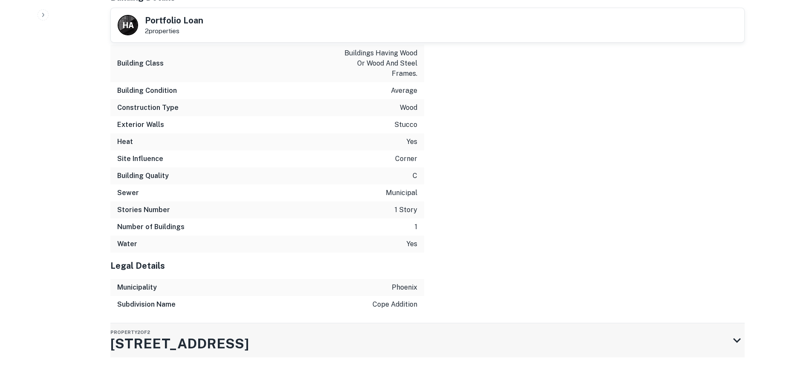 The image size is (812, 388). What do you see at coordinates (174, 20) in the screenshot?
I see `h5: Portfolio Loan` at bounding box center [174, 20].